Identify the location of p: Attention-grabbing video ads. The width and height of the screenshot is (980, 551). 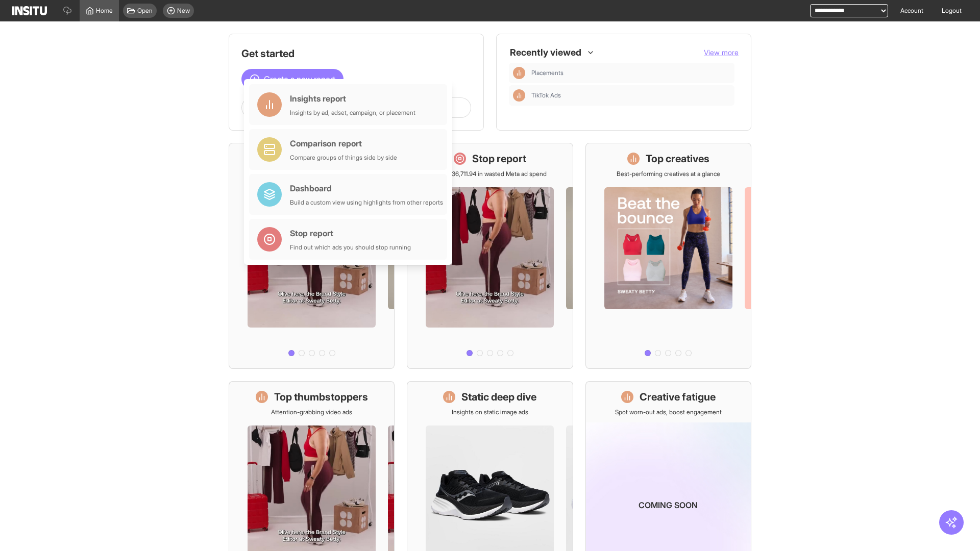
(312, 412).